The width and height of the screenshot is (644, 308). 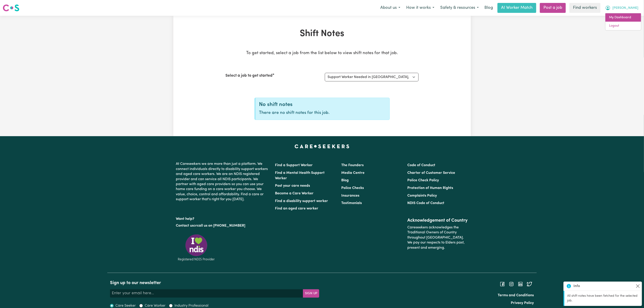 I want to click on a: Post a job, so click(x=552, y=8).